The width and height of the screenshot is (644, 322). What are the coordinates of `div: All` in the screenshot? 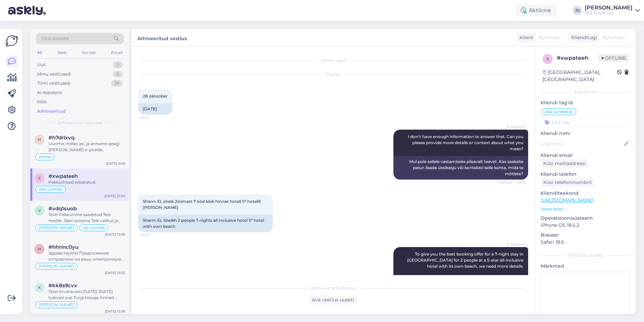 It's located at (39, 53).